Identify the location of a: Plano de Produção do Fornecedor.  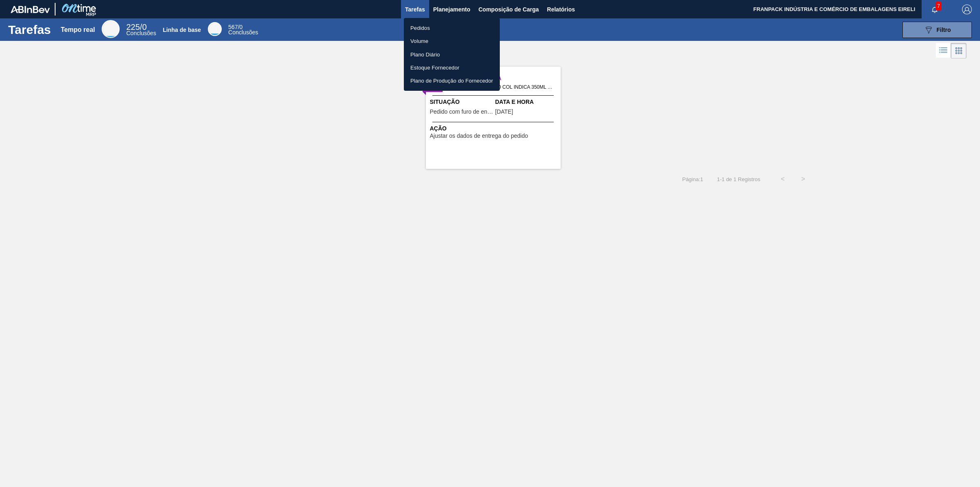
(451, 81).